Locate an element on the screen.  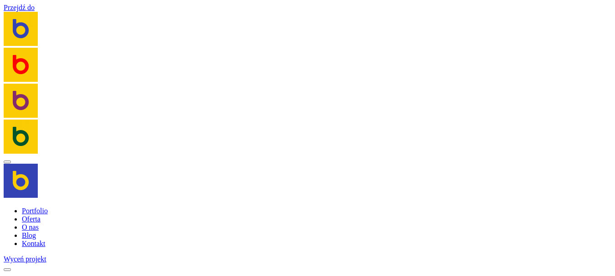
button: Close is located at coordinates (7, 270).